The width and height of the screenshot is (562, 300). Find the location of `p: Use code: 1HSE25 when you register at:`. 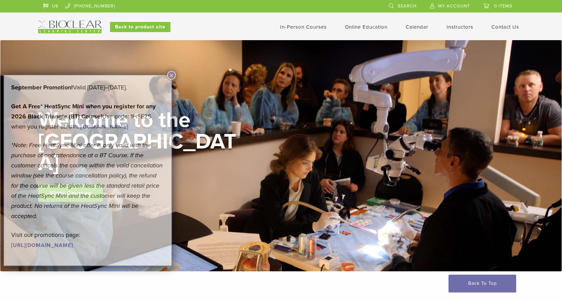

p: Use code: 1HSE25 when you register at: is located at coordinates (88, 116).